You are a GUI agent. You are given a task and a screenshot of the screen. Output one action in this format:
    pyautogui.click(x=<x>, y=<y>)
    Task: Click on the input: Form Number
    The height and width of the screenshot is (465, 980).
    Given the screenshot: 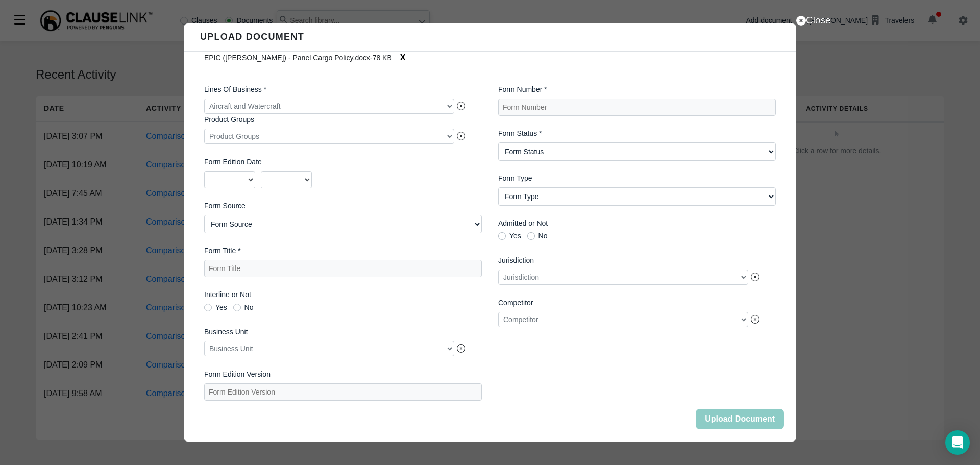 What is the action you would take?
    pyautogui.click(x=637, y=107)
    